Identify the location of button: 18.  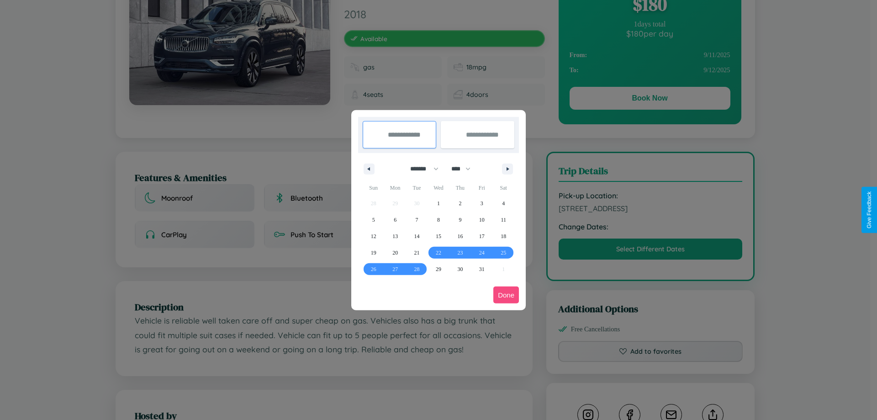
(503, 236).